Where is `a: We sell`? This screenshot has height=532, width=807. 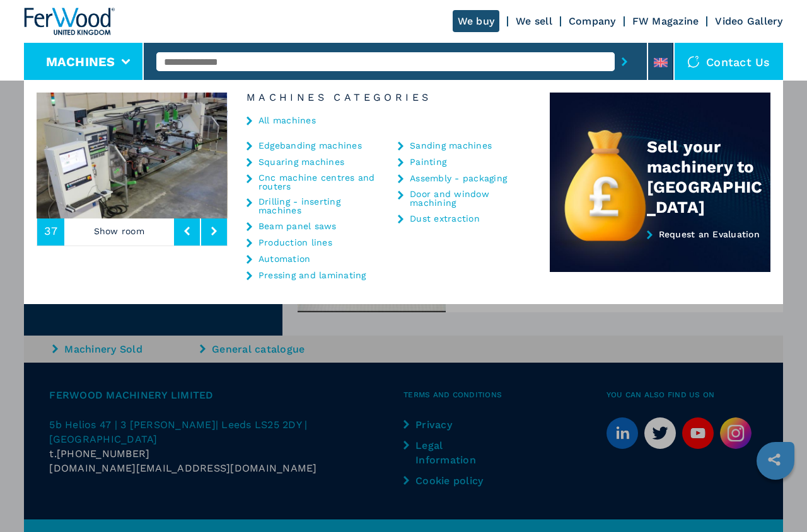 a: We sell is located at coordinates (534, 21).